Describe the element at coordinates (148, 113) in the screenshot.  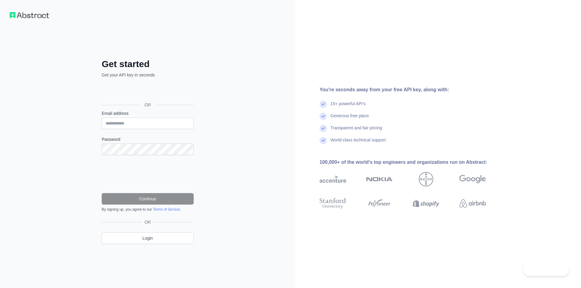
I see `label: Email address` at that location.